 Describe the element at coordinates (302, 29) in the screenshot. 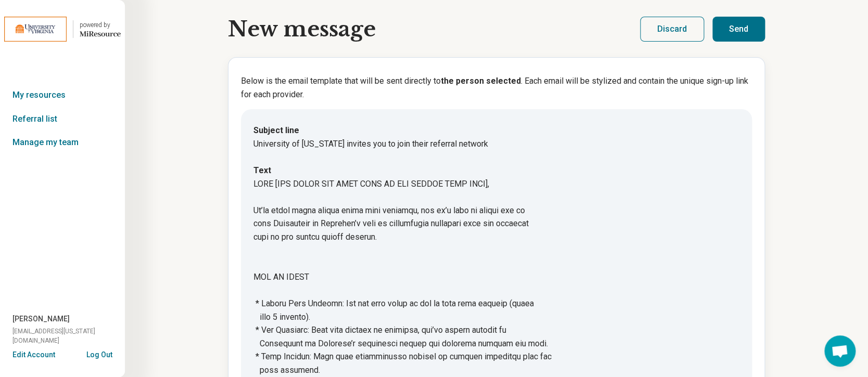

I see `h1: New message` at that location.